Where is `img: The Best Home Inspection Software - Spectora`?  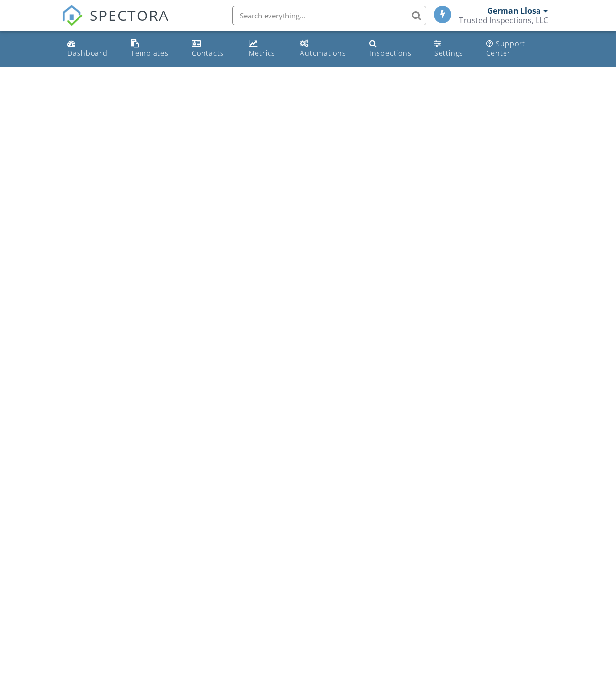 img: The Best Home Inspection Software - Spectora is located at coordinates (73, 16).